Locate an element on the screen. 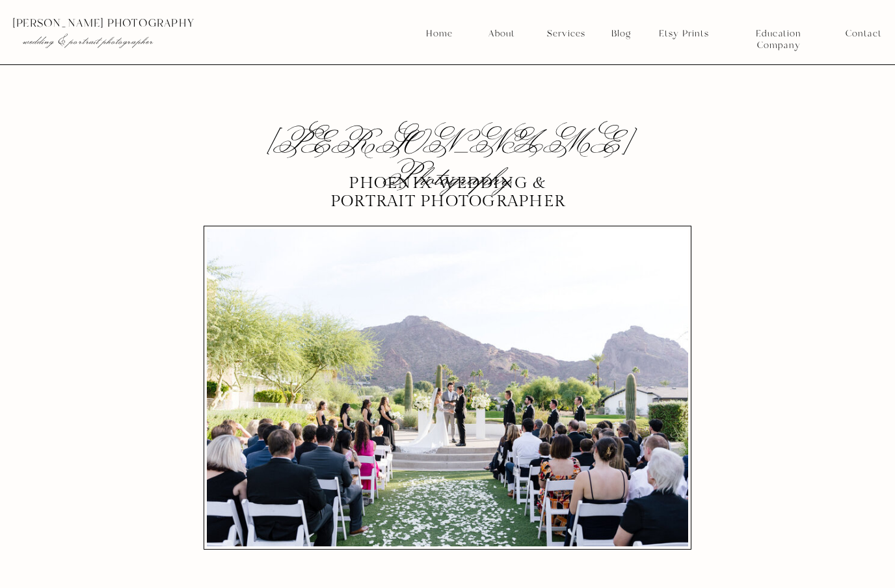 The width and height of the screenshot is (895, 588). a: Services is located at coordinates (566, 34).